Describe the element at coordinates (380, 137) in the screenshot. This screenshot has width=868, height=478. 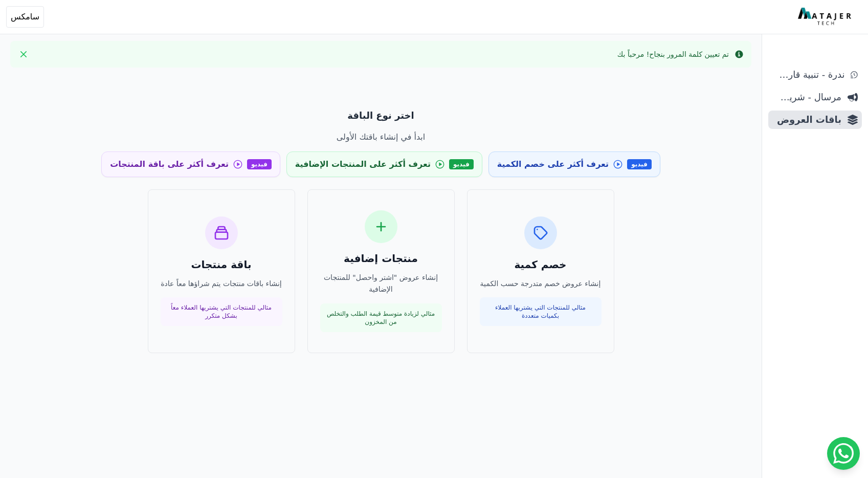
I see `p: ابدأ في إنشاء باقتك الأولى` at that location.